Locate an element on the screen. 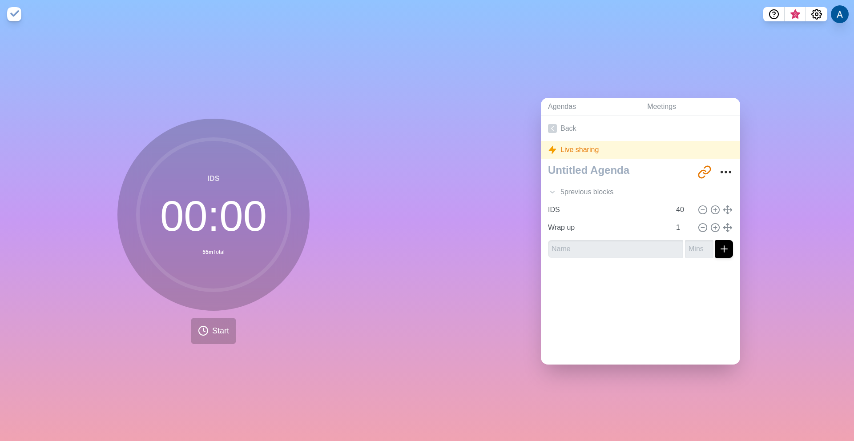  button: Settings is located at coordinates (817, 14).